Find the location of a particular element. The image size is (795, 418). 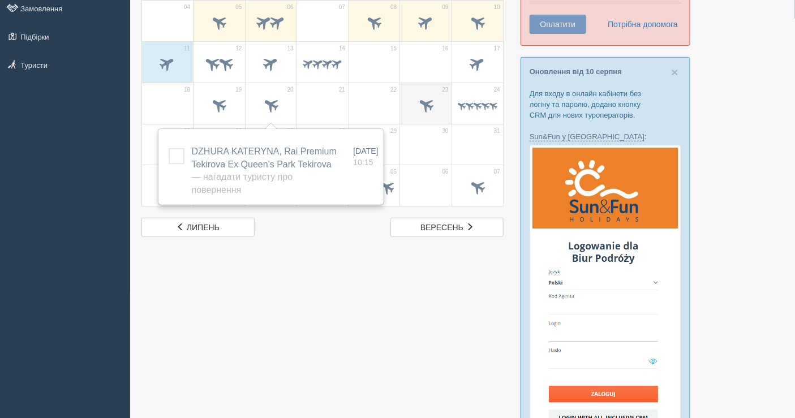

span: — Нагадати туристу про повернення is located at coordinates (242, 183).